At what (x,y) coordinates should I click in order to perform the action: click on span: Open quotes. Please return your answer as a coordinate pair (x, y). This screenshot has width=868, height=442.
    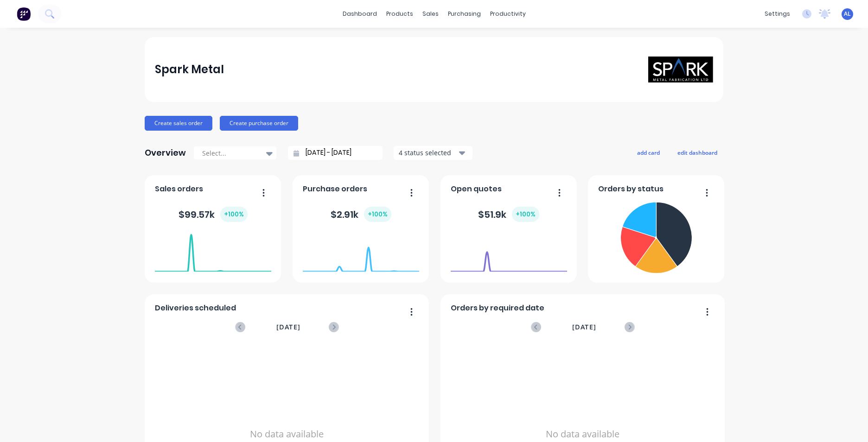
    Looking at the image, I should click on (476, 189).